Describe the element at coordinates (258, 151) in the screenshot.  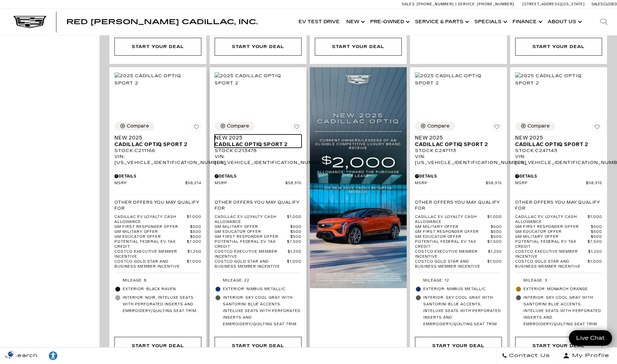
I see `div: Stock : C213478` at that location.